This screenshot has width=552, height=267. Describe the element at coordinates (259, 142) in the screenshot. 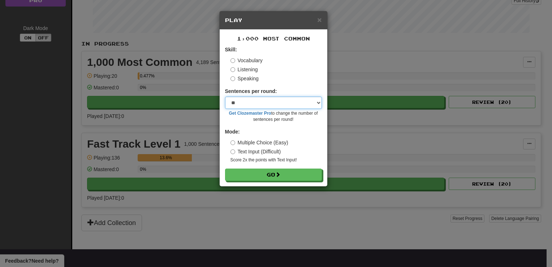

I see `label: Multiple Choice (Easy)` at that location.